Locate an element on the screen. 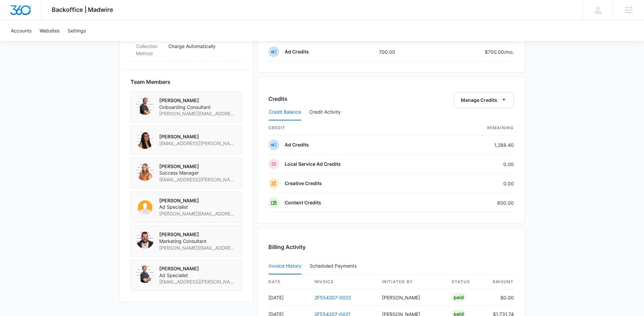 This screenshot has height=316, width=644. th: status is located at coordinates (466, 282).